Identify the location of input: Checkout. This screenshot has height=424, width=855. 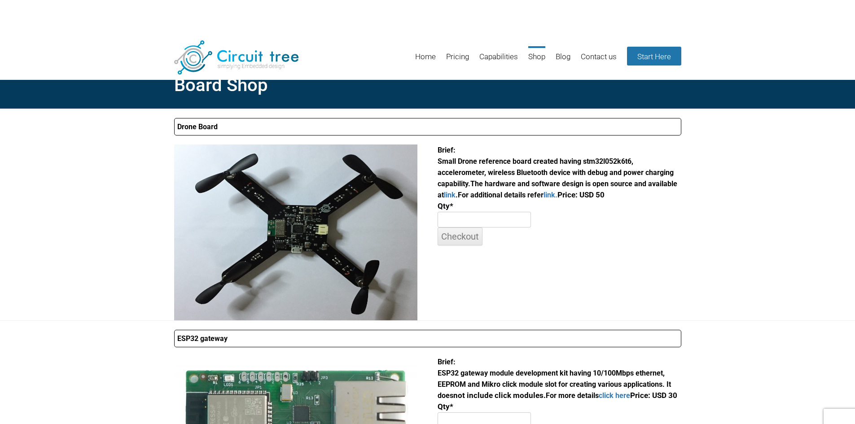
(460, 236).